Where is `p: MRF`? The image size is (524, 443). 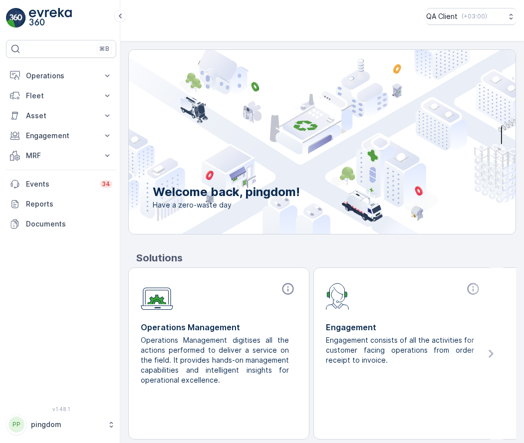 p: MRF is located at coordinates (61, 156).